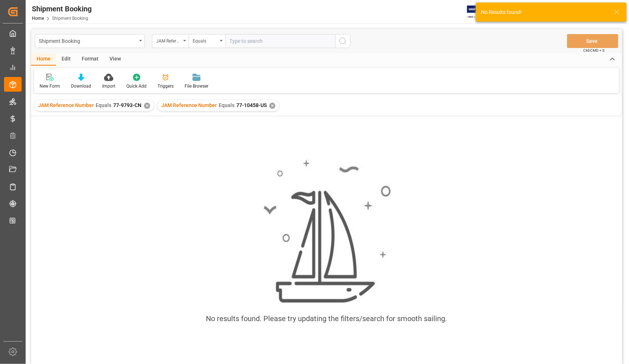 The width and height of the screenshot is (629, 364). Describe the element at coordinates (44, 60) in the screenshot. I see `div: Home` at that location.